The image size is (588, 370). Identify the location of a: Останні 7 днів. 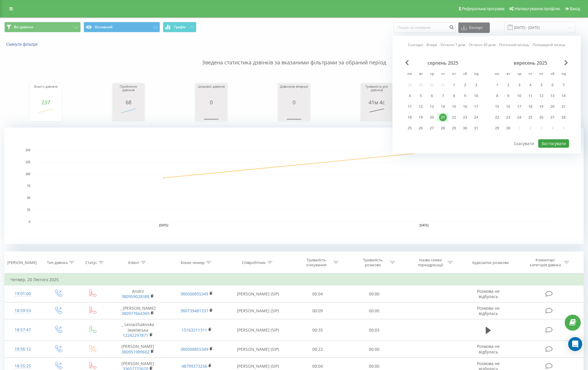
(453, 45).